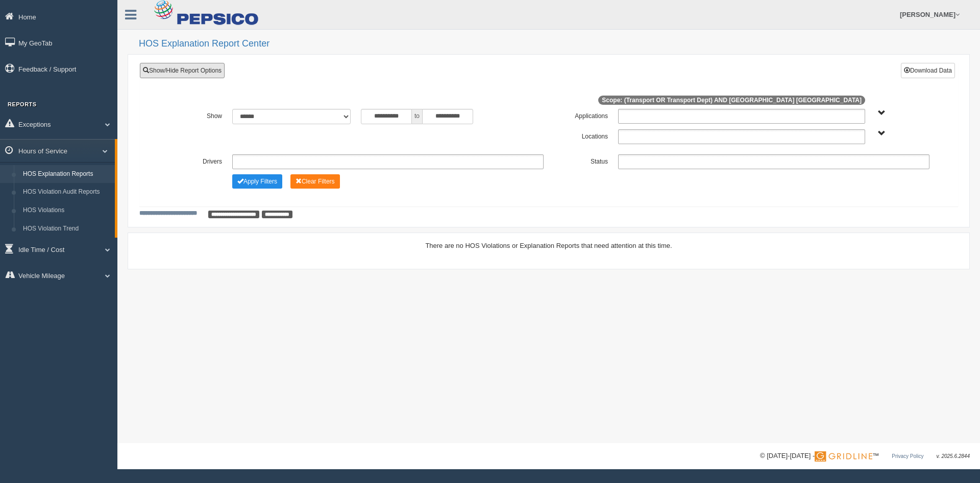  Describe the element at coordinates (66, 229) in the screenshot. I see `a: HOS Violation Trend` at that location.